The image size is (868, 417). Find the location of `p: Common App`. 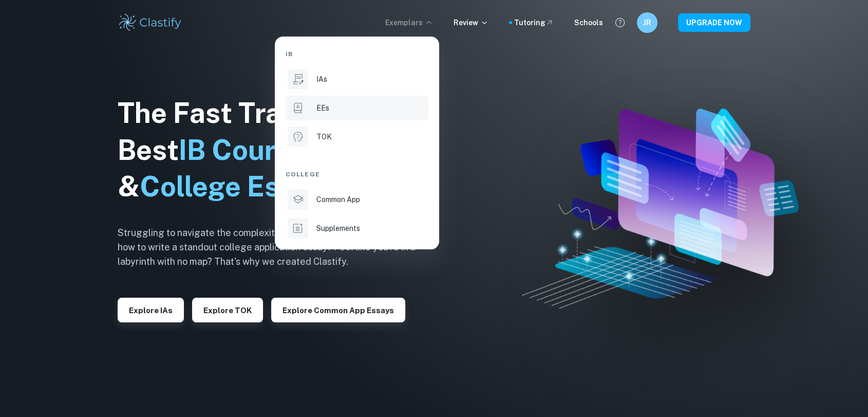

p: Common App is located at coordinates (338, 200).